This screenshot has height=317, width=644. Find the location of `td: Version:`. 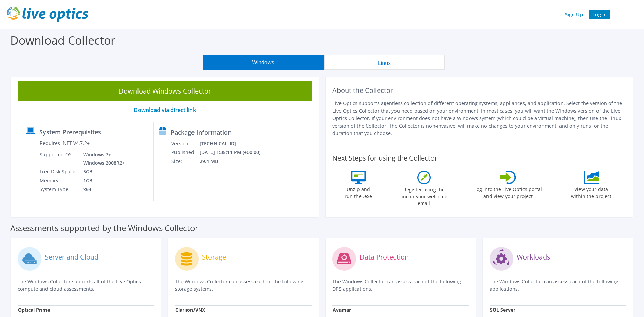

td: Version: is located at coordinates (185, 144).